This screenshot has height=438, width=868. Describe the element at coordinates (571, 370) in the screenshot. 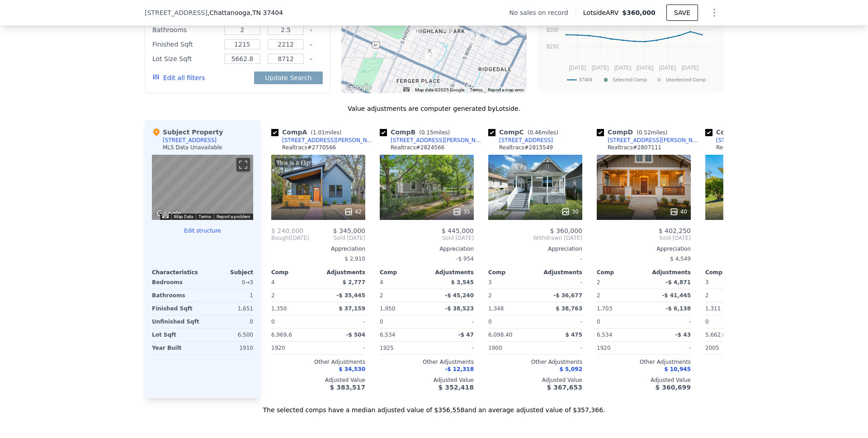

I see `span: $ 5,092` at that location.